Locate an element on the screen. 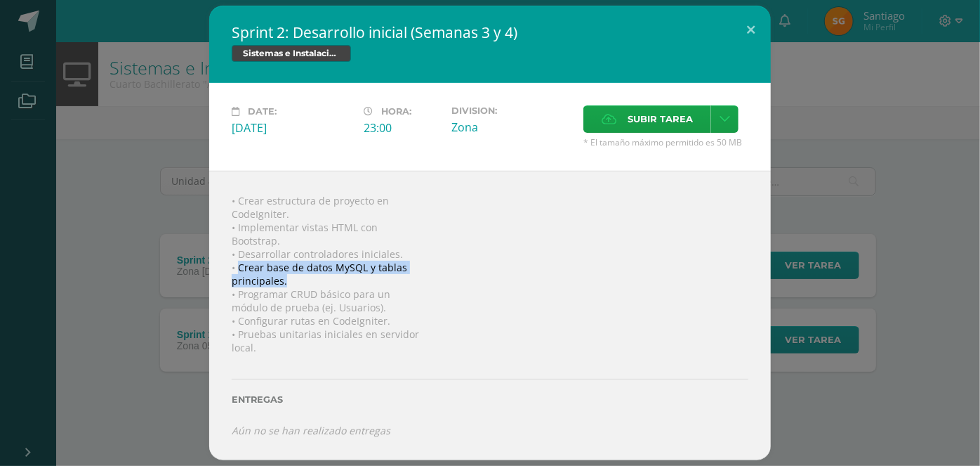 Image resolution: width=980 pixels, height=466 pixels. label: Entregas is located at coordinates (490, 399).